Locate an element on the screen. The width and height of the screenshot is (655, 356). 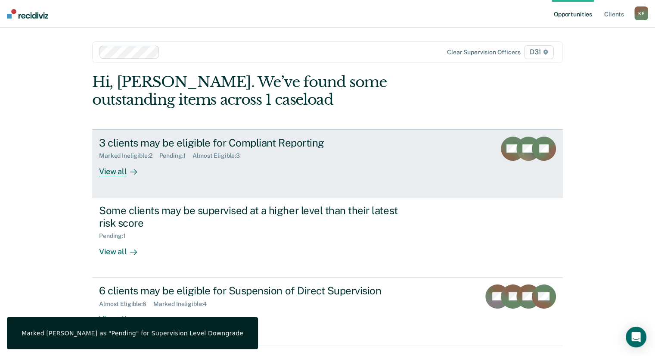
img: Recidiviz is located at coordinates (28, 14).